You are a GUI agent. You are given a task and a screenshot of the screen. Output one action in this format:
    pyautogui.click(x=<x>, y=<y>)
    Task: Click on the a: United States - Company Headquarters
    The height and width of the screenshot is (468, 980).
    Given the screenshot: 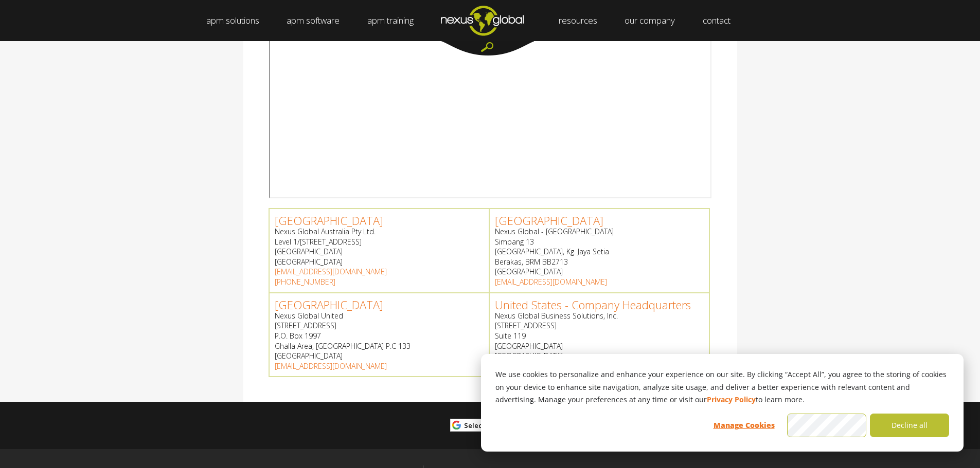 What is the action you would take?
    pyautogui.click(x=593, y=305)
    